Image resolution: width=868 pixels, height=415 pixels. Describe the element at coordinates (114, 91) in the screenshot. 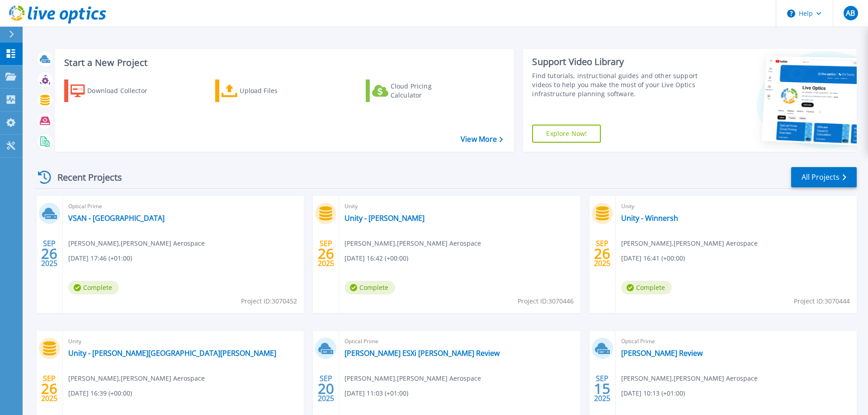

I see `a: Download Collector` at that location.